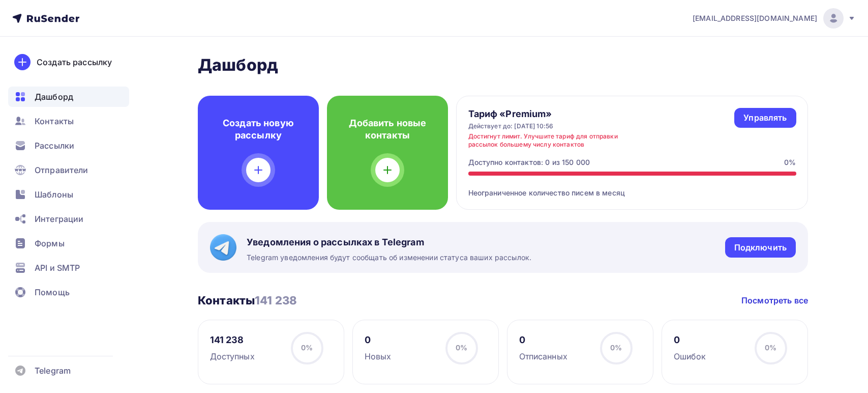 Image resolution: width=868 pixels, height=393 pixels. Describe the element at coordinates (68, 243) in the screenshot. I see `a: Формы` at that location.